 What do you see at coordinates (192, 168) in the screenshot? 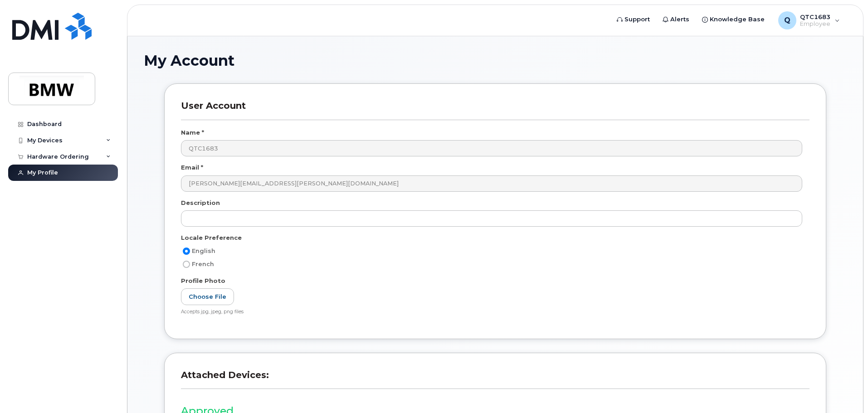
I see `label: Email *` at bounding box center [192, 168].